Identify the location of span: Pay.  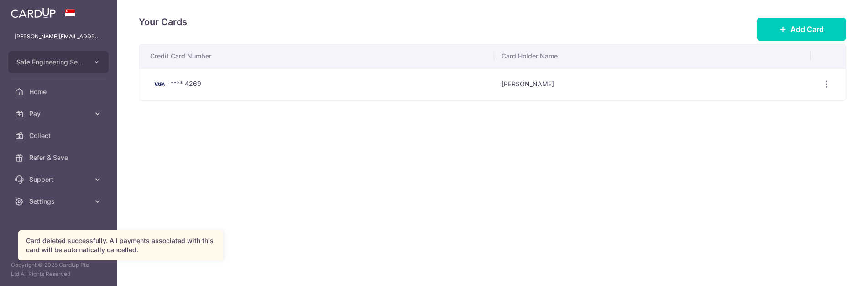
(60, 114).